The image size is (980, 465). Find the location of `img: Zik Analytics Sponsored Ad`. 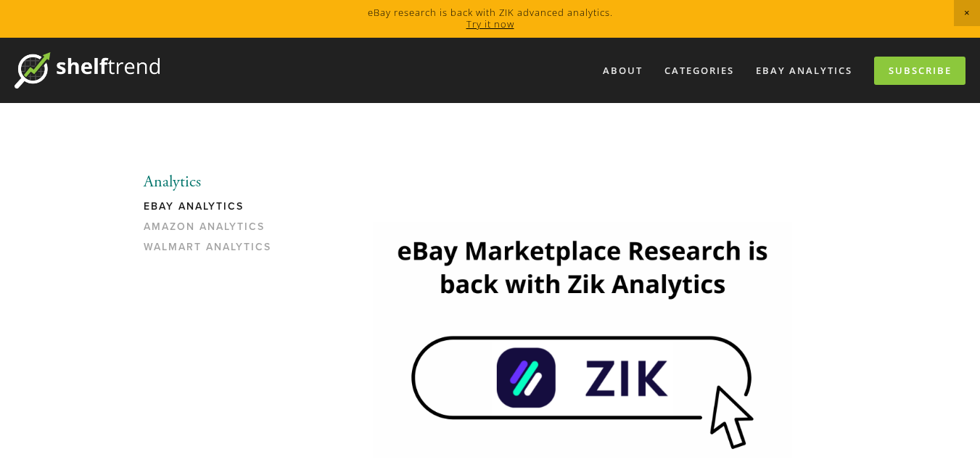

img: Zik Analytics Sponsored Ad is located at coordinates (583, 340).